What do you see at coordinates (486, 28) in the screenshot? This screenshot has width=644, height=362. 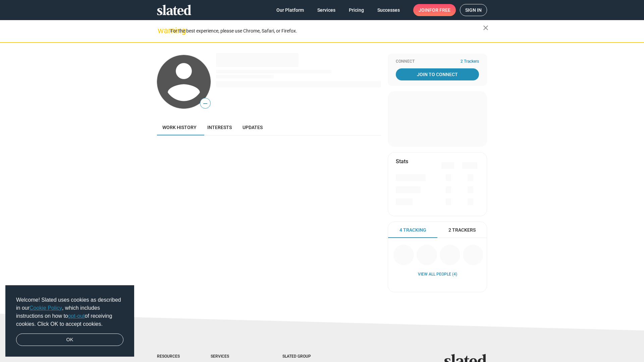 I see `mat-icon: close` at bounding box center [486, 28].